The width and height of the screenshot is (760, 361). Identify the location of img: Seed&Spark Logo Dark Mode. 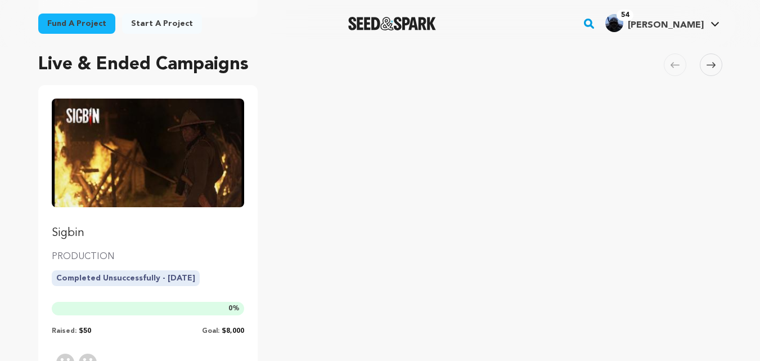
(392, 24).